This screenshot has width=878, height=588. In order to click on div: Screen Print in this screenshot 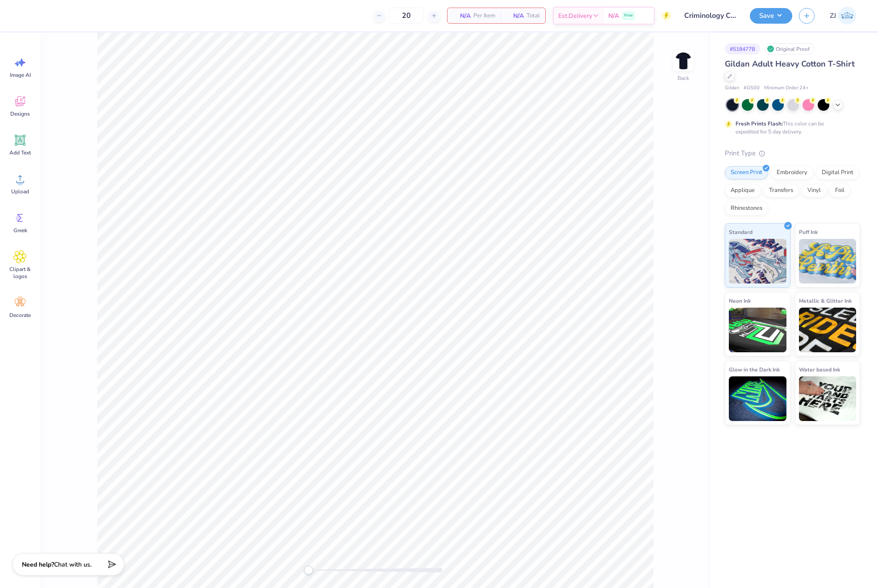, I will do `click(746, 173)`.